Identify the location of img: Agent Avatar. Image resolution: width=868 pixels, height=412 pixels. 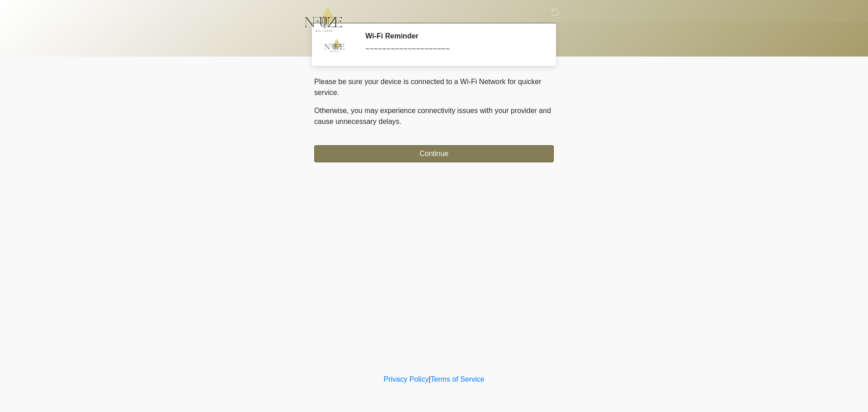
(335, 45).